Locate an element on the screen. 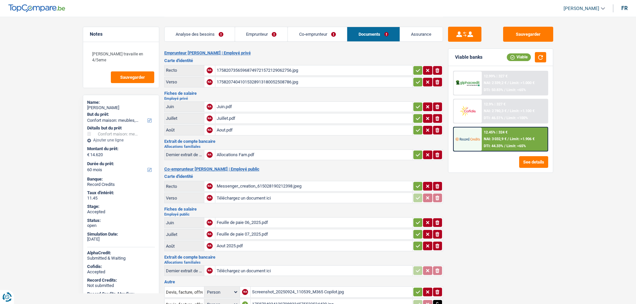 The image size is (636, 304). div: Simulation Date: is located at coordinates (121, 234).